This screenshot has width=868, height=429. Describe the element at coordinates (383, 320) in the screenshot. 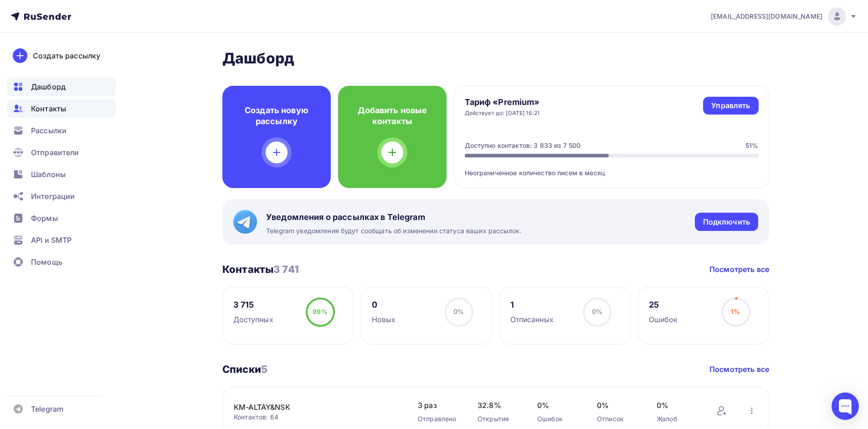

I see `div: Новых` at that location.